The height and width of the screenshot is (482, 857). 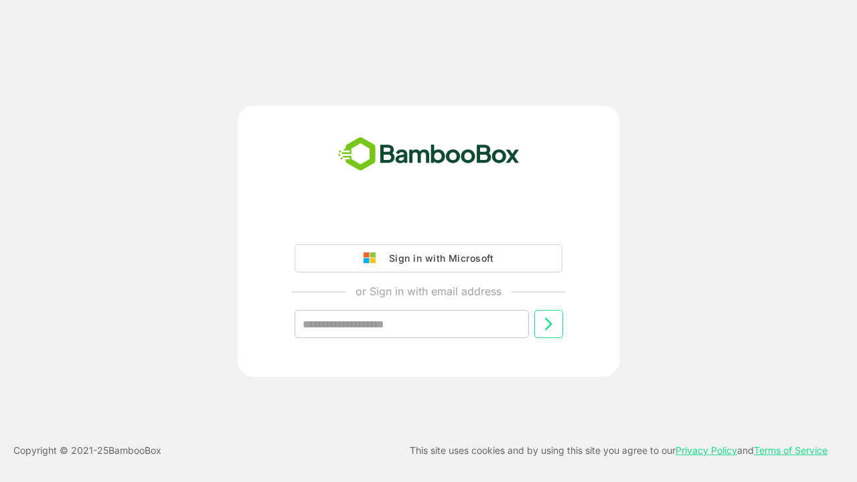 I want to click on img: google, so click(x=373, y=258).